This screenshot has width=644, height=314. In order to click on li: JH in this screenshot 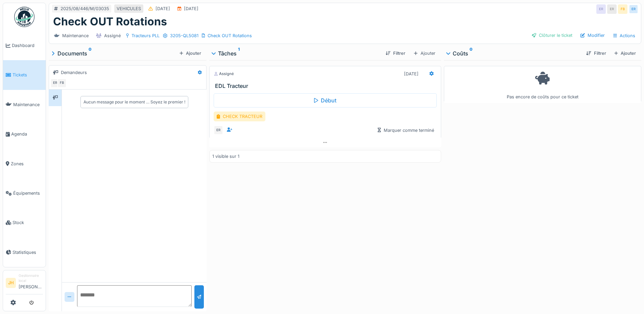, I will do `click(11, 283)`.